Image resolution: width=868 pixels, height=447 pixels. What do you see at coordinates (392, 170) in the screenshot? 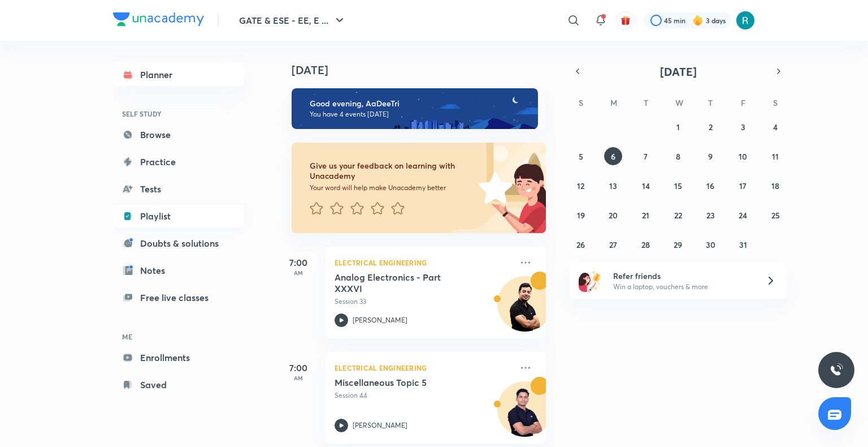
I see `h6: Give us your feedback on learning with Unacademy` at bounding box center [392, 170].